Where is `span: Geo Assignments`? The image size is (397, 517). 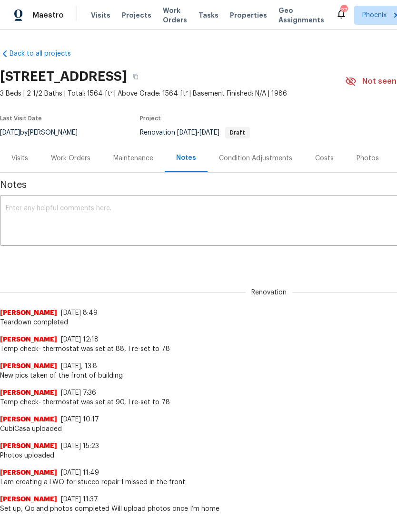 span: Geo Assignments is located at coordinates (301, 15).